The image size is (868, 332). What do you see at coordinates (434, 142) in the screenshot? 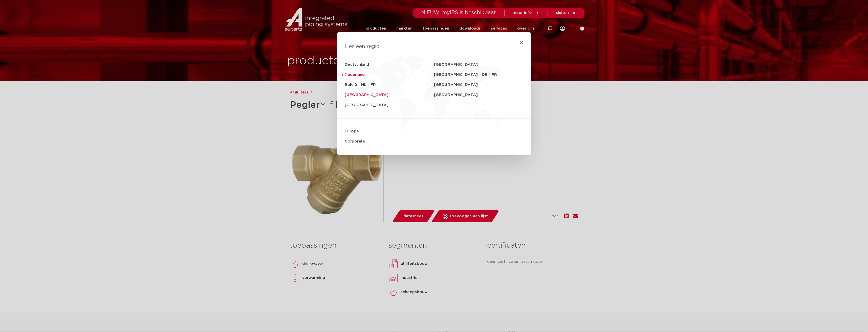
I see `a: Corporate` at bounding box center [434, 142].